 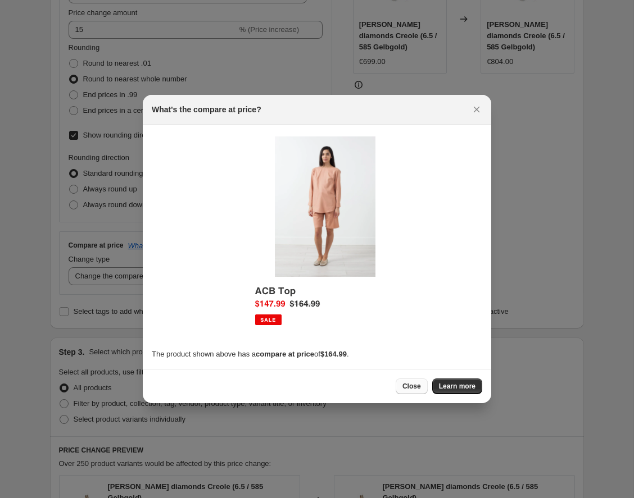 What do you see at coordinates (457, 387) in the screenshot?
I see `span: Learn more` at bounding box center [457, 387].